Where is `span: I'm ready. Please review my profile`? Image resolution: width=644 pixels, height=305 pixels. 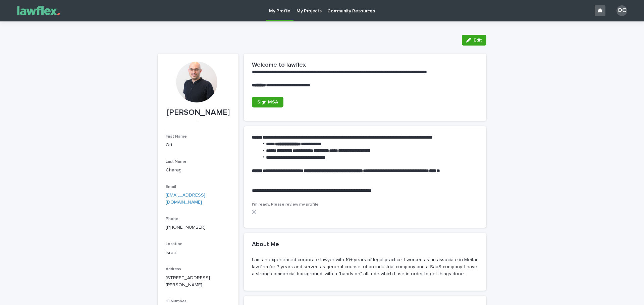 span: I'm ready. Please review my profile is located at coordinates (286, 205).